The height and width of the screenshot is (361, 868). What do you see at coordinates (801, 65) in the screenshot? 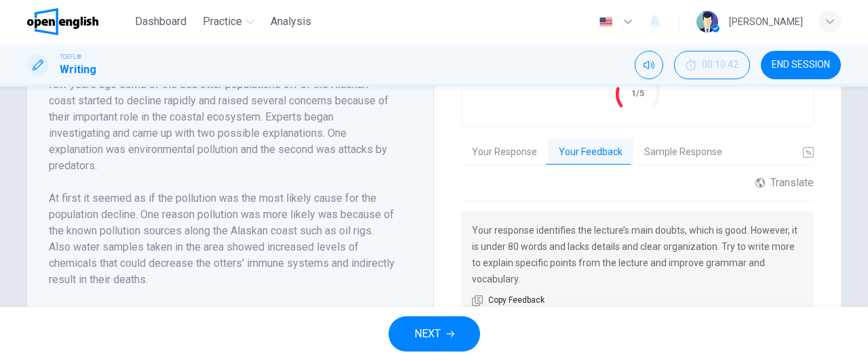
I see `span: END SESSION` at bounding box center [801, 65].